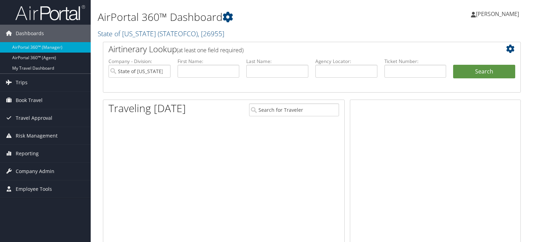  What do you see at coordinates (240, 17) in the screenshot?
I see `h1: AirPortal 360™ Dashboard` at bounding box center [240, 17].